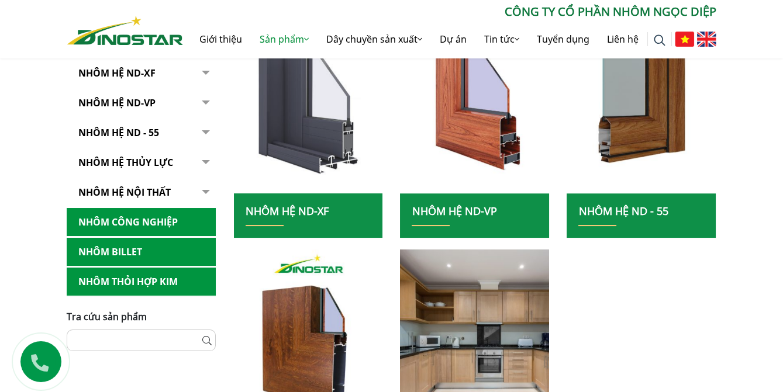  I want to click on a: Nhôm hệ nội thất, so click(141, 192).